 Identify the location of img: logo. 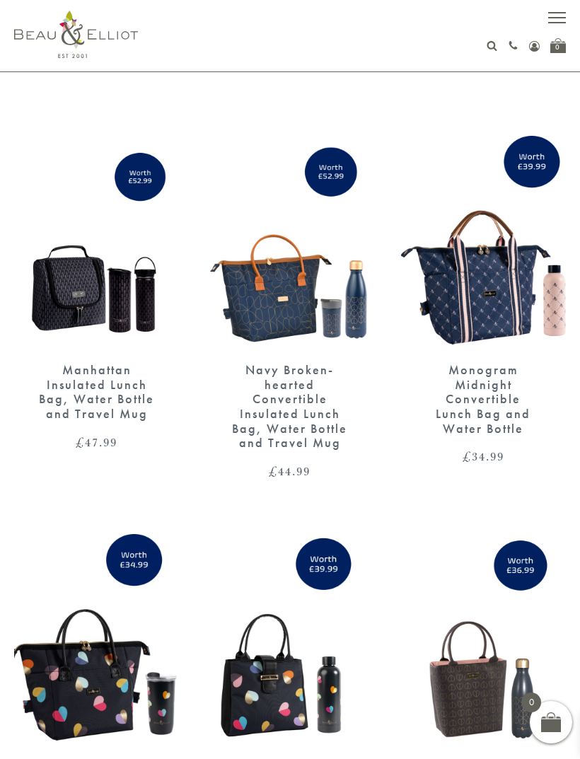
(76, 34).